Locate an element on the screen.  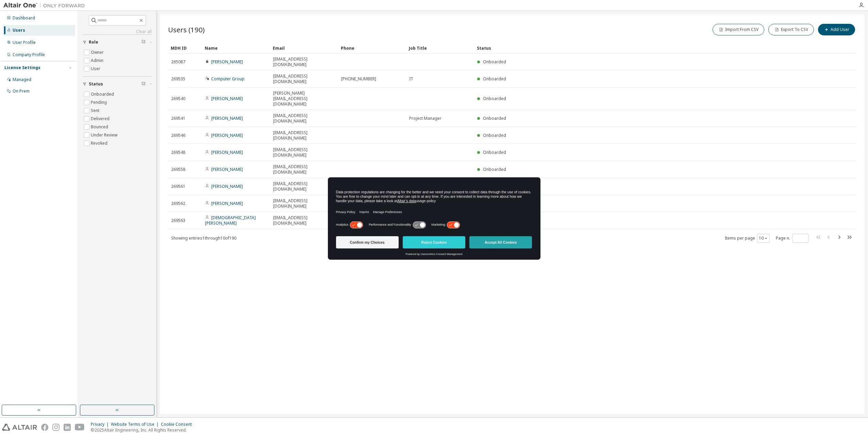
span: Page n. is located at coordinates (792, 238).